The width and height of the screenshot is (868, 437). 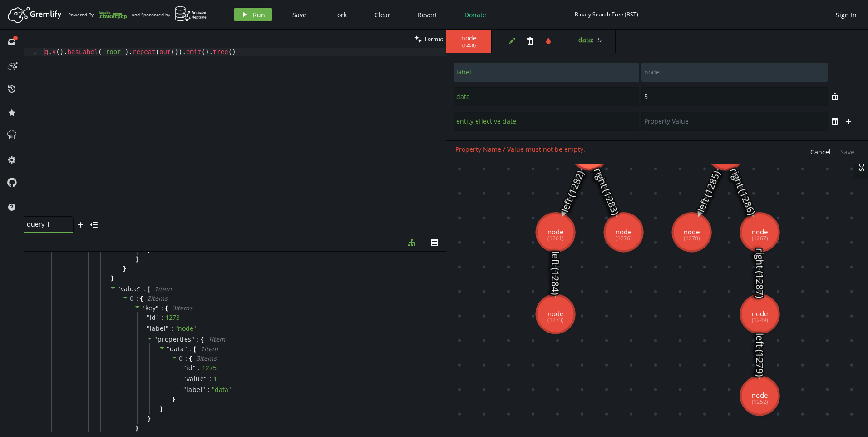 What do you see at coordinates (760, 238) in the screenshot?
I see `tspan: (1267)` at bounding box center [760, 238].